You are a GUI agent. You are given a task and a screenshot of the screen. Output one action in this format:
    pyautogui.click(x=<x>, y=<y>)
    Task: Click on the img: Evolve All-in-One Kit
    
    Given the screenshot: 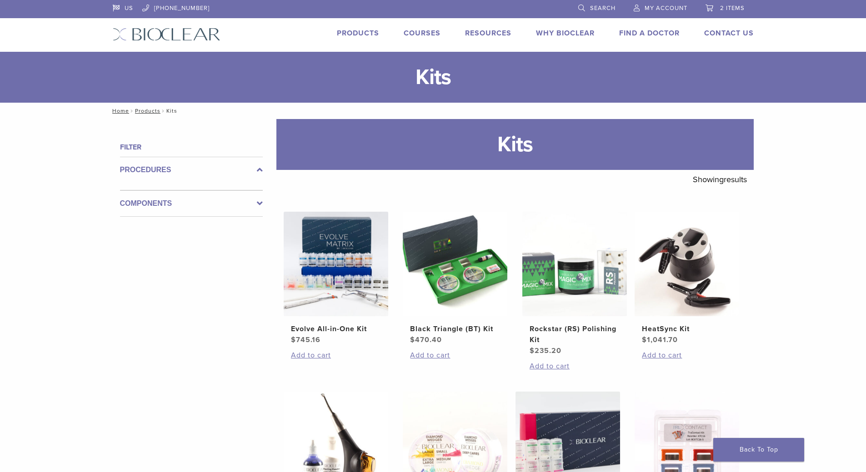 What is the action you would take?
    pyautogui.click(x=336, y=264)
    